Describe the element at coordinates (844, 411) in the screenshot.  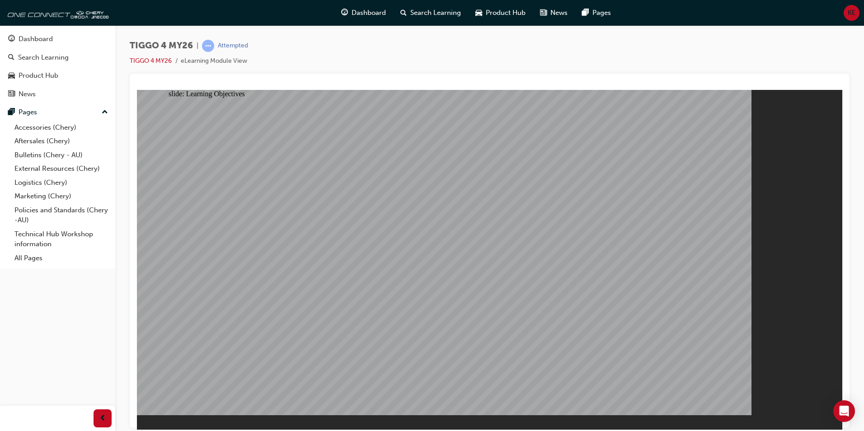
I see `div: Open Intercom Messenger` at that location.